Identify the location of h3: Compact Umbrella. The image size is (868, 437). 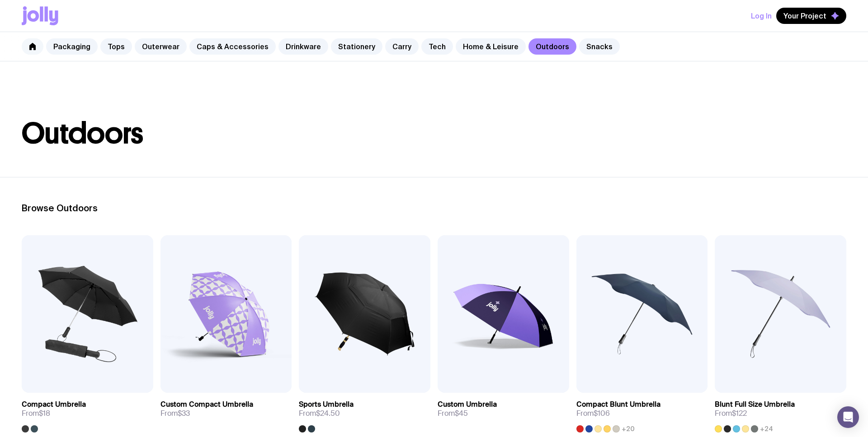
(54, 405).